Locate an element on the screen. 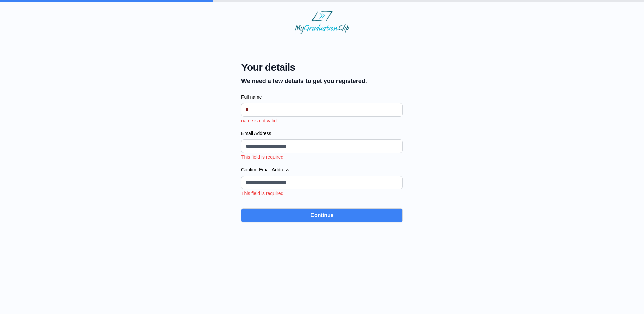  label: Full name is located at coordinates (322, 97).